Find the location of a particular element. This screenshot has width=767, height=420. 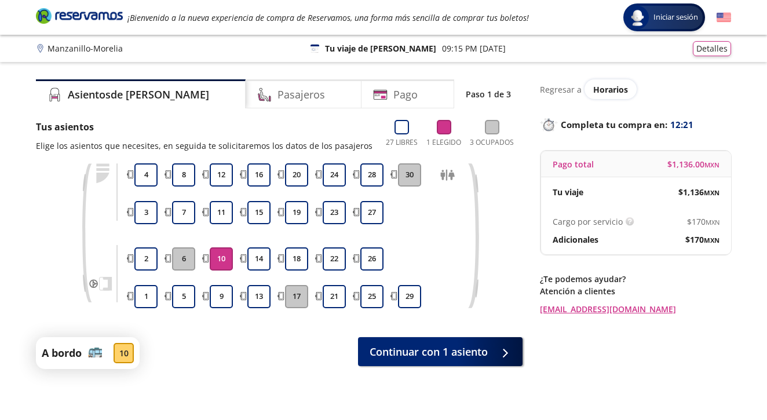

p: Atención a clientes is located at coordinates (636, 291).